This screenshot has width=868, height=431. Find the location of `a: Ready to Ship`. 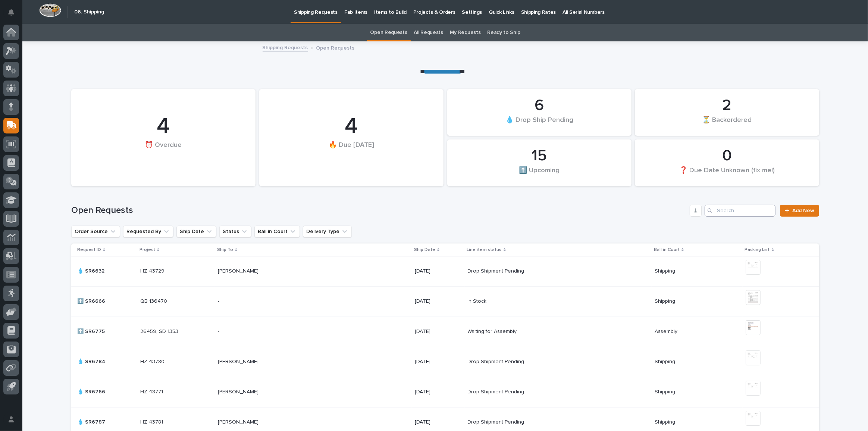

a: Ready to Ship is located at coordinates (503, 33).